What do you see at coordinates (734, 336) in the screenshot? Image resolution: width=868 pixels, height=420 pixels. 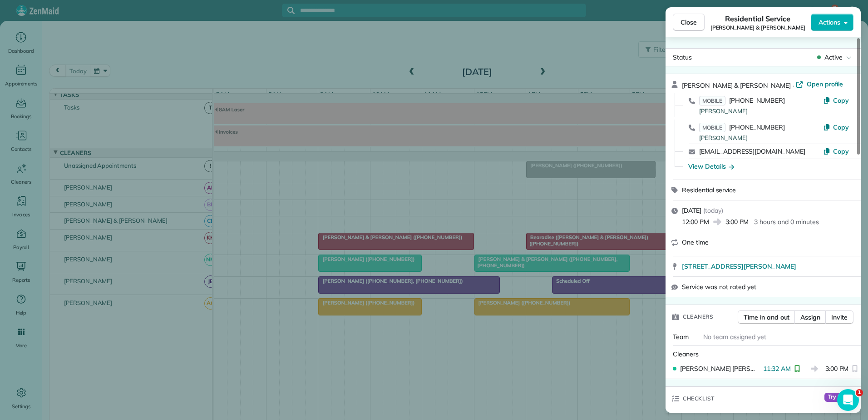 I see `span: No team assigned yet` at bounding box center [734, 336].